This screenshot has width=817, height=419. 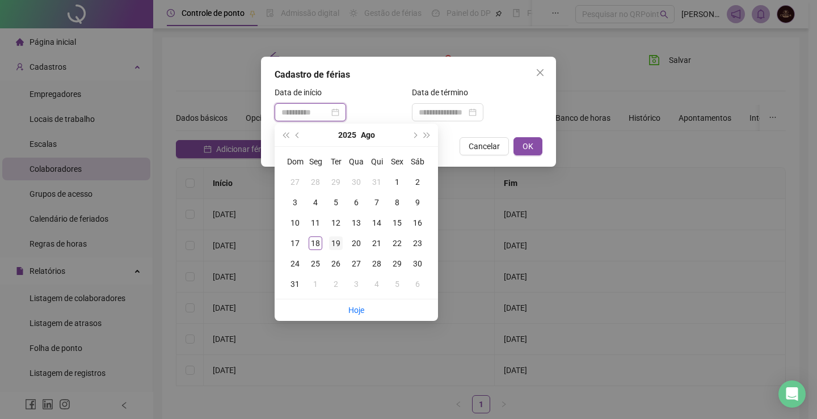 What do you see at coordinates (295, 243) in the screenshot?
I see `td: 2025-08-17` at bounding box center [295, 243].